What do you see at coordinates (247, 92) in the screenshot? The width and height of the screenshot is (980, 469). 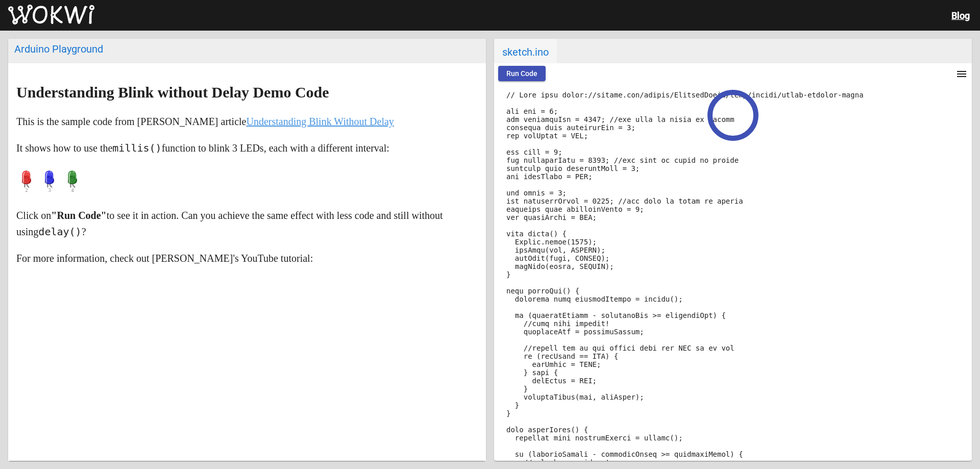 I see `h1: Understanding Blink without Delay Demo Code` at bounding box center [247, 92].